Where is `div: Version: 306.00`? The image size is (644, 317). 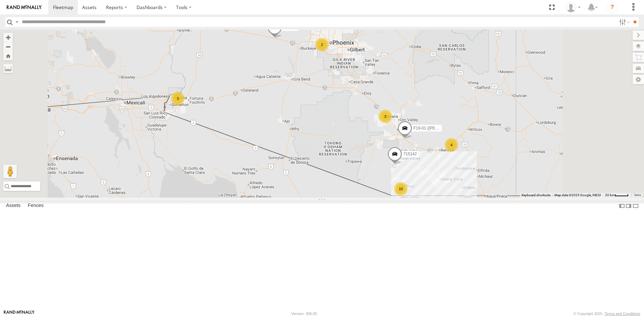 div: Version: 306.00 is located at coordinates (304, 314).